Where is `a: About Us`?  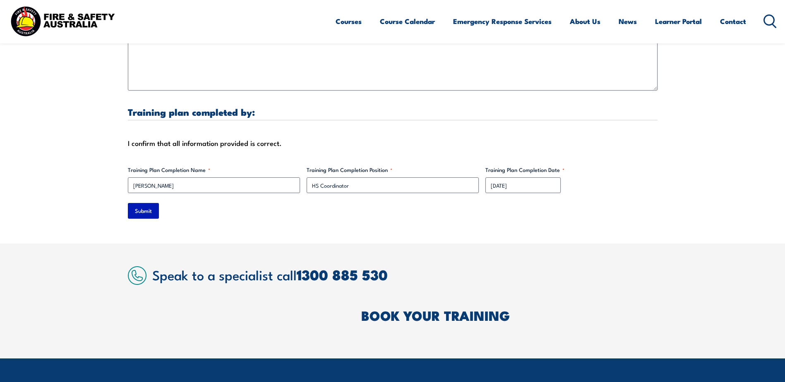 a: About Us is located at coordinates (585, 21).